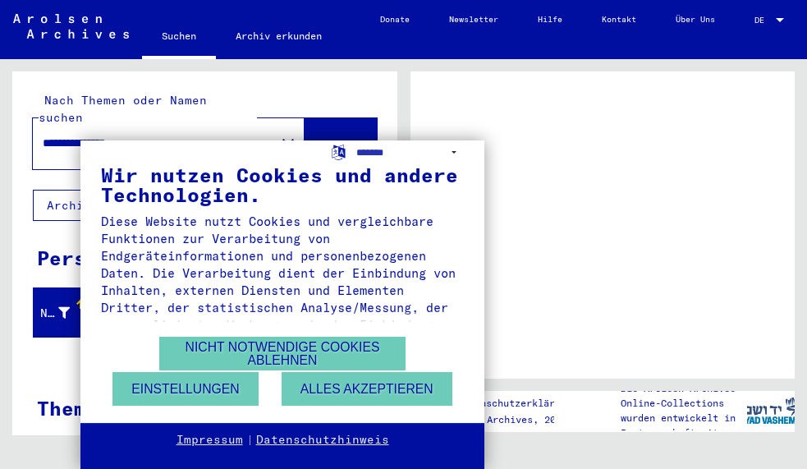  What do you see at coordinates (282, 353) in the screenshot?
I see `button: Nicht notwendige Cookies ablehnen` at bounding box center [282, 353].